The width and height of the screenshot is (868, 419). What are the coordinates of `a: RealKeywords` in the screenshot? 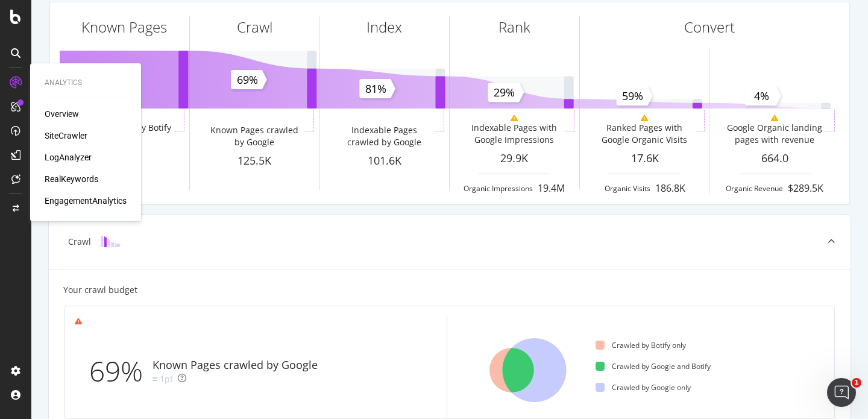 It's located at (71, 179).